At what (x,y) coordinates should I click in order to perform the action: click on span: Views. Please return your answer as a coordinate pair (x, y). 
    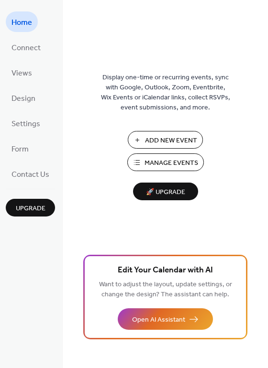
    Looking at the image, I should click on (22, 73).